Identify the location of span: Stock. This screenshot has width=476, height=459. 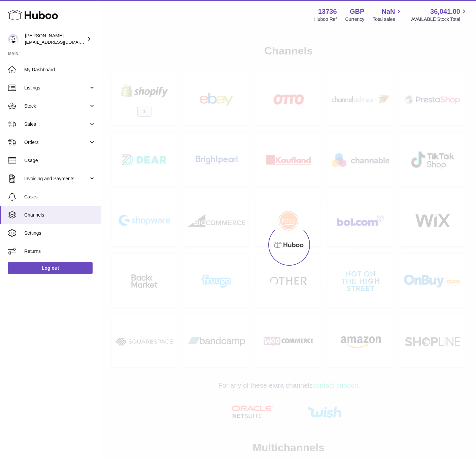
(56, 106).